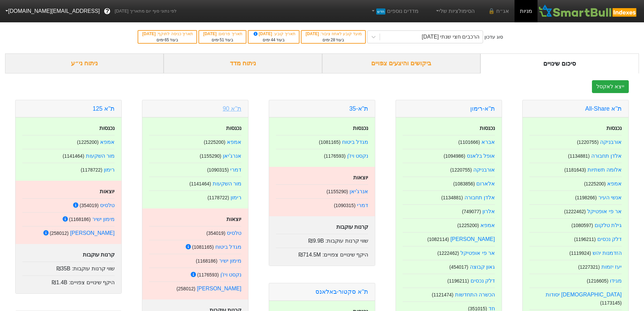 This screenshot has height=311, width=644. Describe the element at coordinates (232, 109) in the screenshot. I see `a: ת''א 90` at that location.